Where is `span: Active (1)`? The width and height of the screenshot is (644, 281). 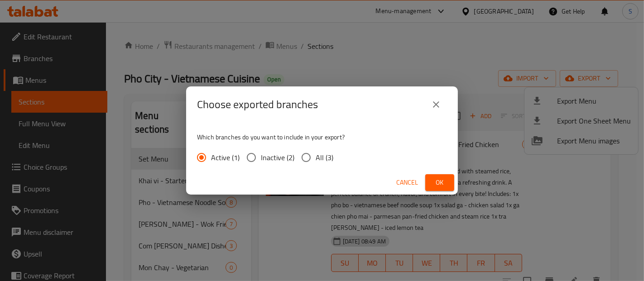
span: Active (1) is located at coordinates (225, 157).